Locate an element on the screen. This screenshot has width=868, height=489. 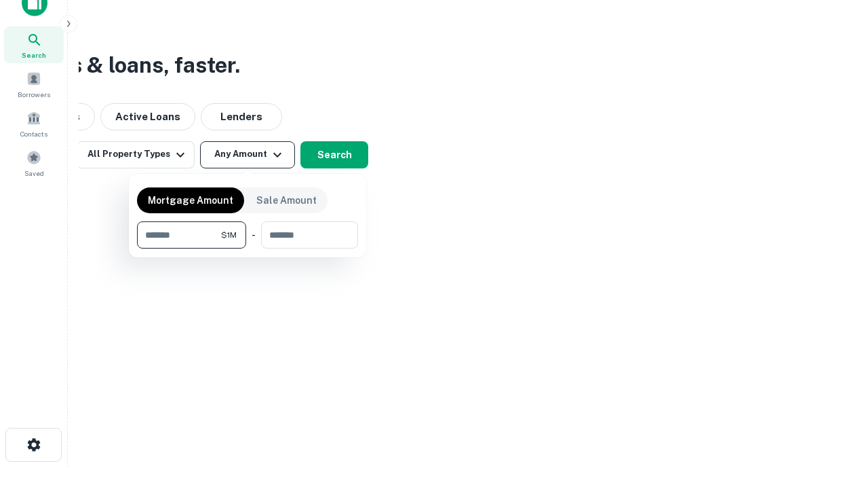
p: Sale Amount is located at coordinates (286, 200).